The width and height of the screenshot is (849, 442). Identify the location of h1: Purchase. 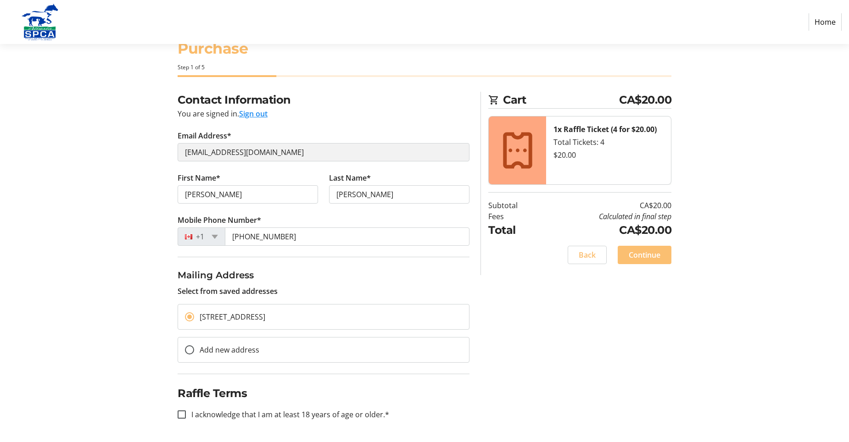
(424, 49).